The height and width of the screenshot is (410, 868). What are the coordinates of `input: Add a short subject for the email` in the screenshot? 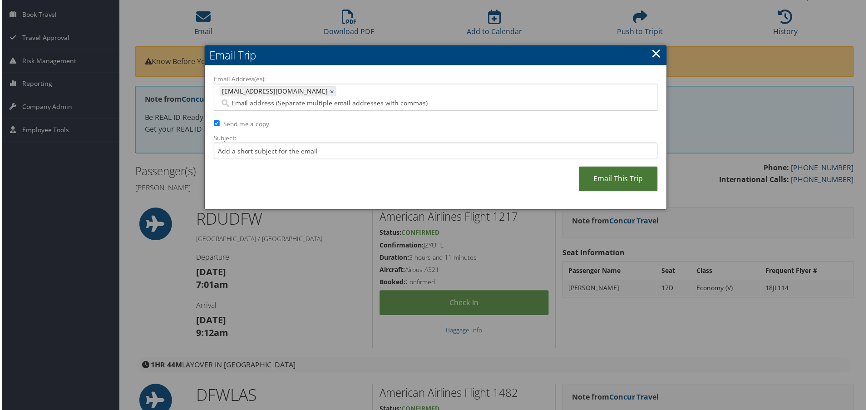 It's located at (436, 151).